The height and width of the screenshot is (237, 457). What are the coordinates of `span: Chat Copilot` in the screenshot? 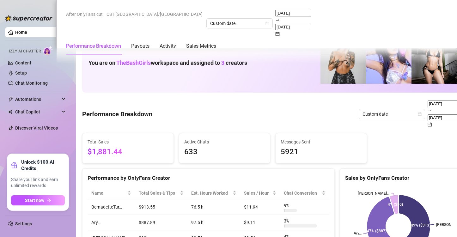 It's located at (38, 112).